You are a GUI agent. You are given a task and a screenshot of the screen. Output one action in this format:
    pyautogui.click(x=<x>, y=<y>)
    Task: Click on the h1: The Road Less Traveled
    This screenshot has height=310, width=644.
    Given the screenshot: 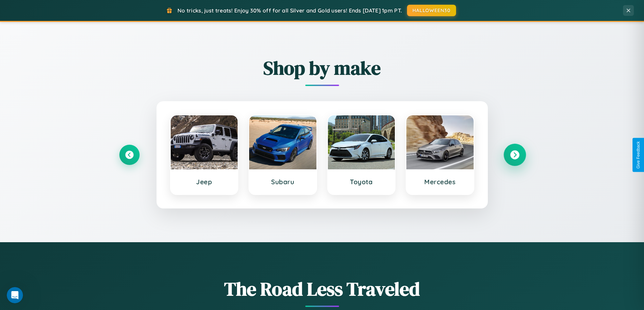 What is the action you would take?
    pyautogui.click(x=322, y=289)
    